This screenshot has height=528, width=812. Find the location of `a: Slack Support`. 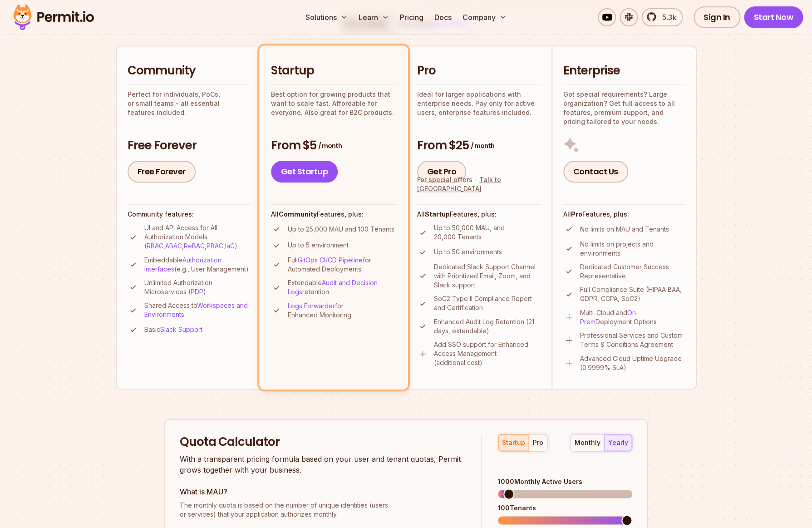

a: Slack Support is located at coordinates (181, 329).